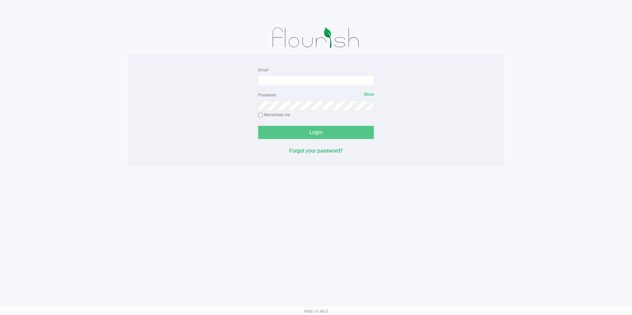 The image size is (632, 315). I want to click on input: Remember me, so click(261, 115).